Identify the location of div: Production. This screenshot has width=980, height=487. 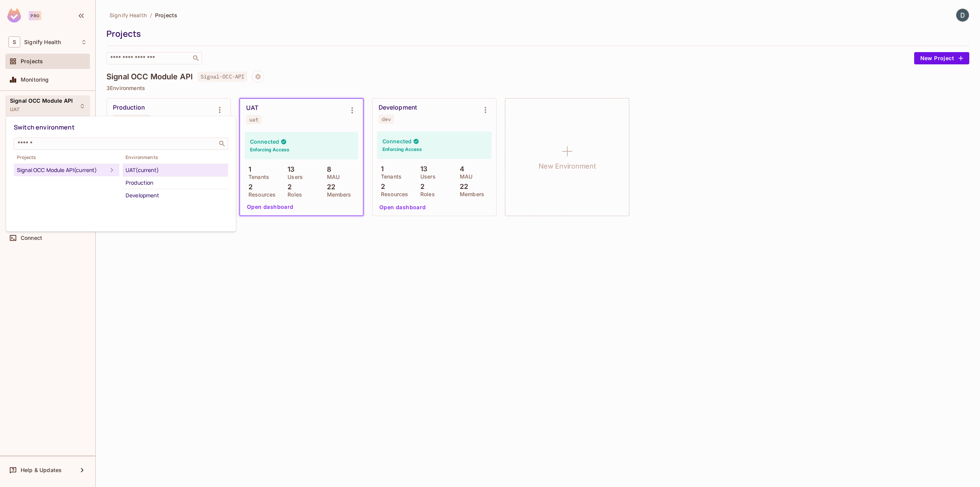
(175, 183).